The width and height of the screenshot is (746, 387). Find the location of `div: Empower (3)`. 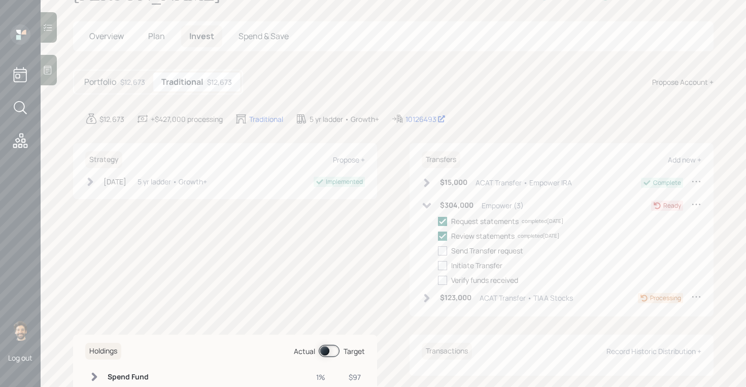

div: Empower (3) is located at coordinates (502, 205).